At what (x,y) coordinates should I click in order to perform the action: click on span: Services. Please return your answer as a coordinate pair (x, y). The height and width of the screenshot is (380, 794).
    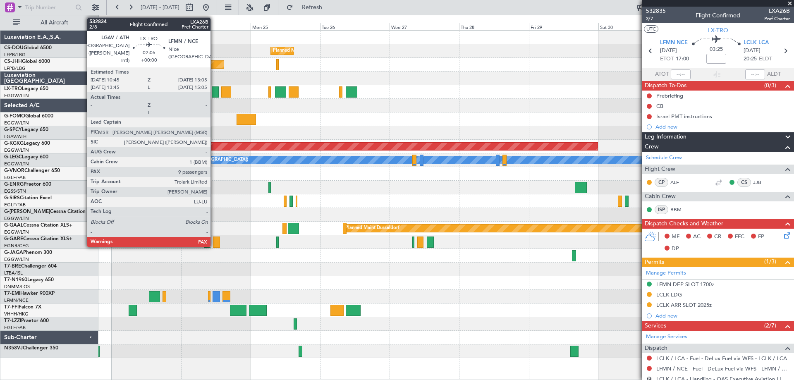
    Looking at the image, I should click on (656, 326).